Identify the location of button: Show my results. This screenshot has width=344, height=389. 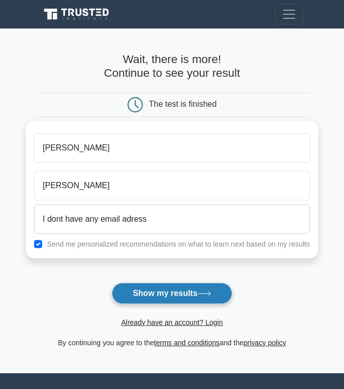
(172, 294).